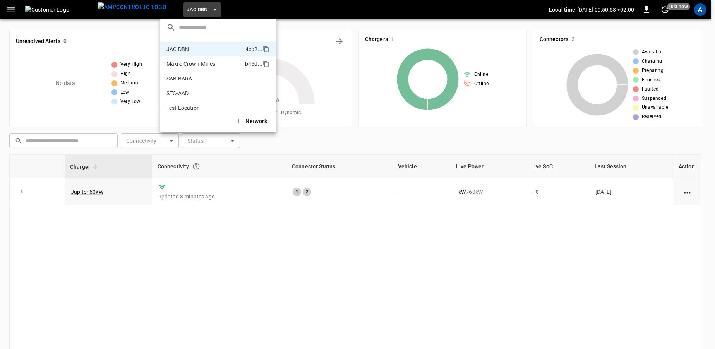 The height and width of the screenshot is (349, 715). I want to click on button: Network, so click(252, 121).